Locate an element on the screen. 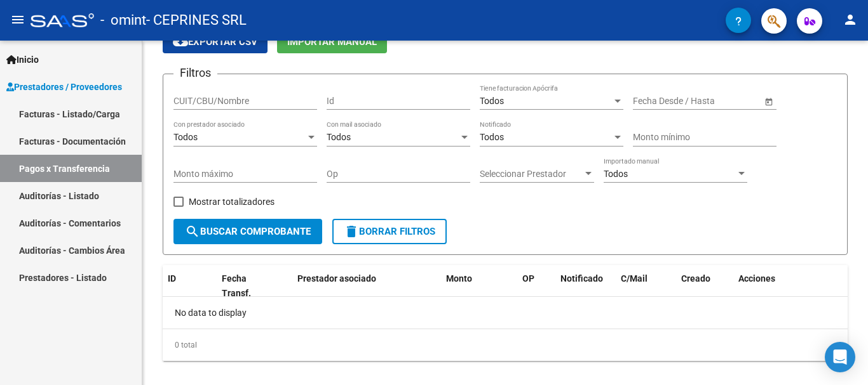 The image size is (868, 385). span: C/Mail is located at coordinates (634, 279).